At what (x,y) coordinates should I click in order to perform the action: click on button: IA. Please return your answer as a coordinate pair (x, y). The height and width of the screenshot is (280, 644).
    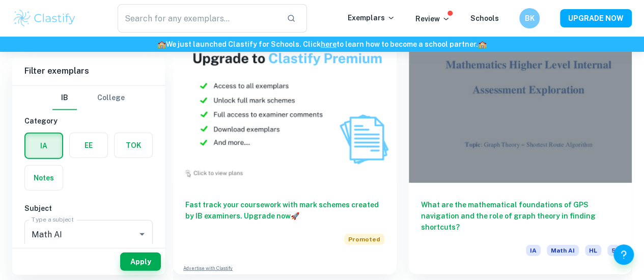
    Looking at the image, I should click on (44, 146).